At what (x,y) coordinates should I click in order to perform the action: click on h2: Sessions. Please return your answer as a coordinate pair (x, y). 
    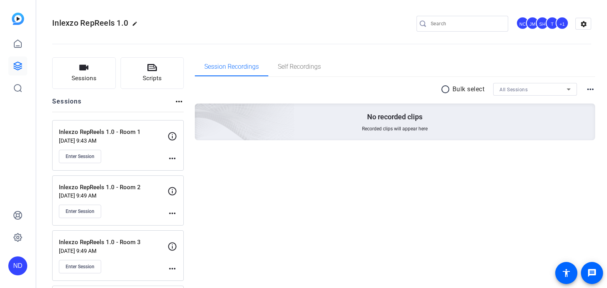
    Looking at the image, I should click on (67, 104).